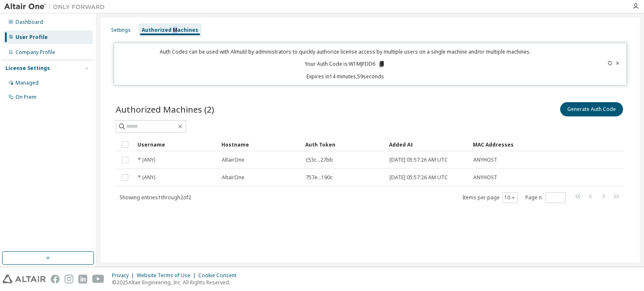  I want to click on div: Auth Token, so click(344, 145).